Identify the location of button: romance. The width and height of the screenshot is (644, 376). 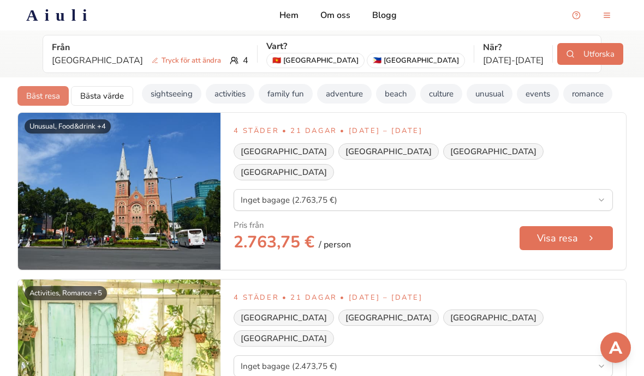
(588, 94).